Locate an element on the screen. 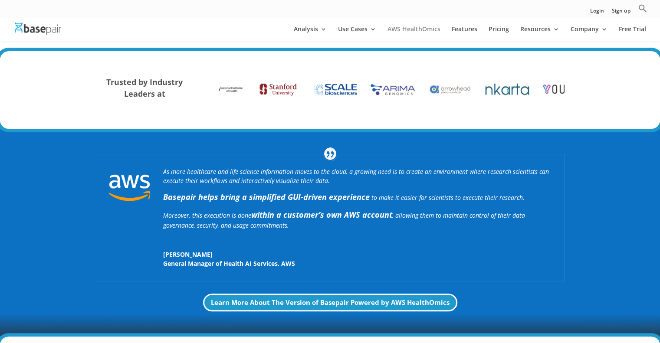 The width and height of the screenshot is (660, 343). a: Free Trial is located at coordinates (633, 33).